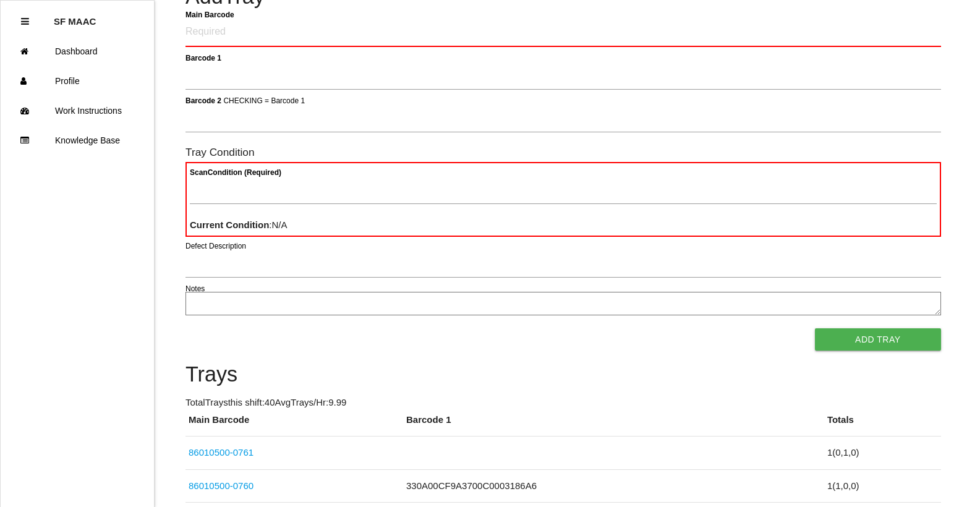  I want to click on b: Current Condition, so click(229, 224).